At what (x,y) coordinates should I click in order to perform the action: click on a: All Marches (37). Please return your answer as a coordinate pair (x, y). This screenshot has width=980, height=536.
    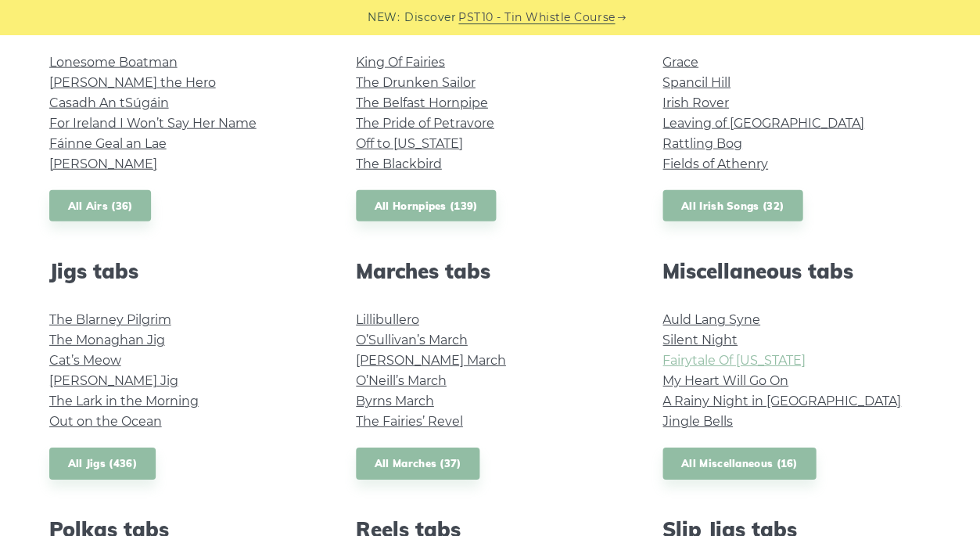
    Looking at the image, I should click on (417, 463).